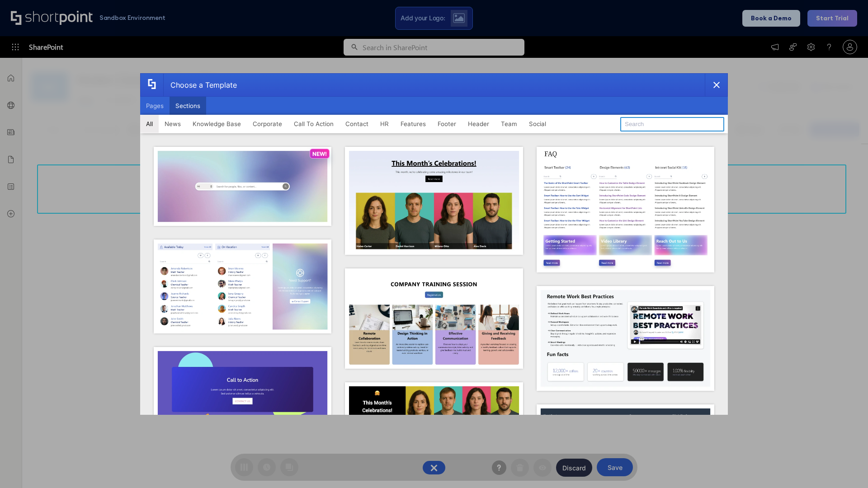  I want to click on button: Social, so click(538, 124).